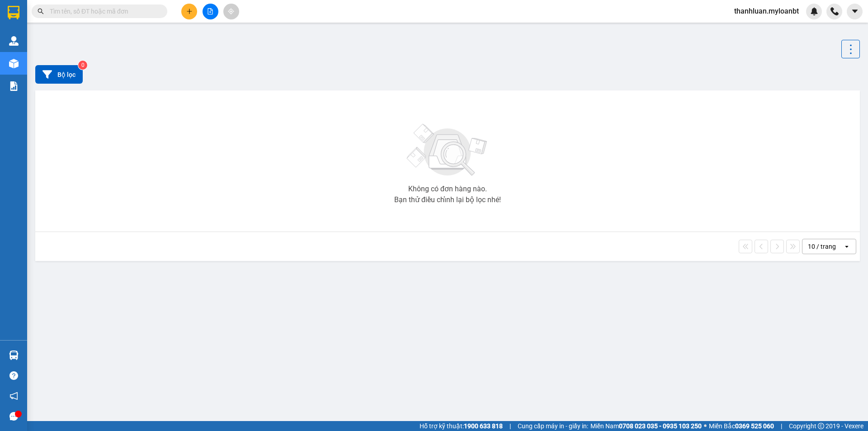 Image resolution: width=868 pixels, height=431 pixels. What do you see at coordinates (814, 11) in the screenshot?
I see `img: icon-new-feature` at bounding box center [814, 11].